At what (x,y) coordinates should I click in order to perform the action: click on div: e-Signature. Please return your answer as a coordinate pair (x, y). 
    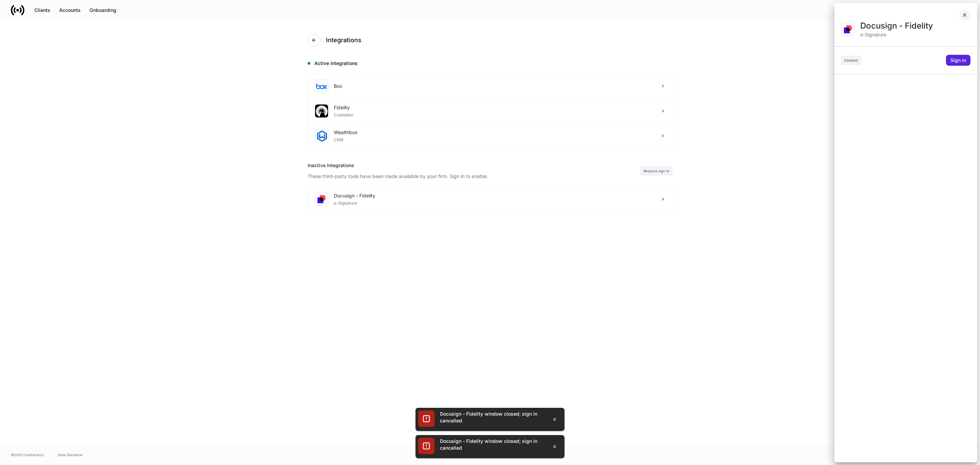
    Looking at the image, I should click on (915, 35).